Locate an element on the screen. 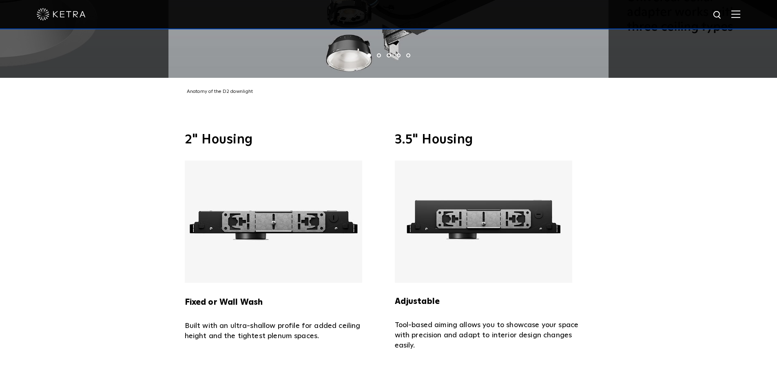  h3: 3.5" Housing is located at coordinates (494, 140).